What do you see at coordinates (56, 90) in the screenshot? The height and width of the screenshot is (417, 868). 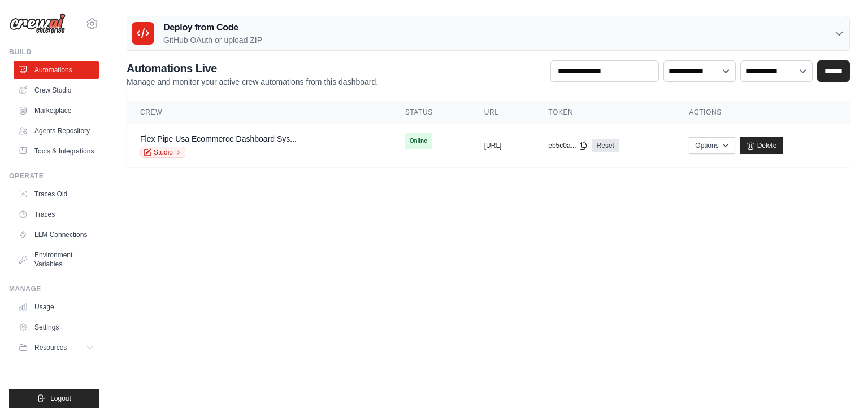 I see `a: Crew Studio` at bounding box center [56, 90].